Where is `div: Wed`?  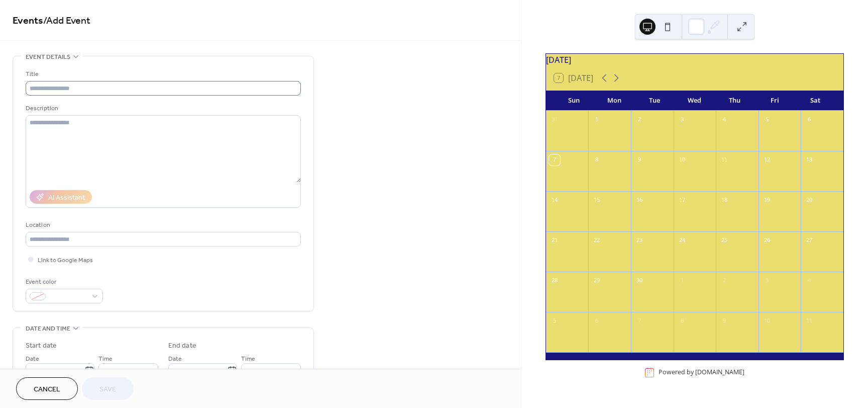 div: Wed is located at coordinates (695, 101).